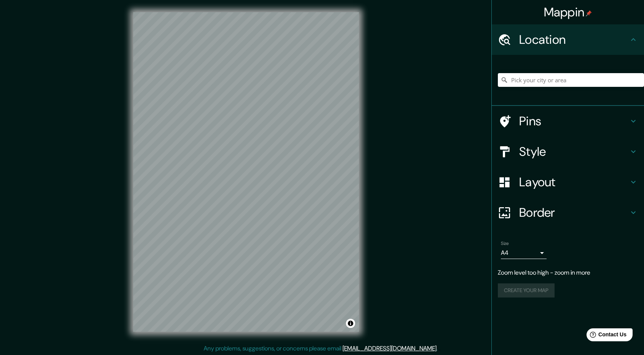 This screenshot has height=355, width=644. I want to click on h4: Pins, so click(574, 121).